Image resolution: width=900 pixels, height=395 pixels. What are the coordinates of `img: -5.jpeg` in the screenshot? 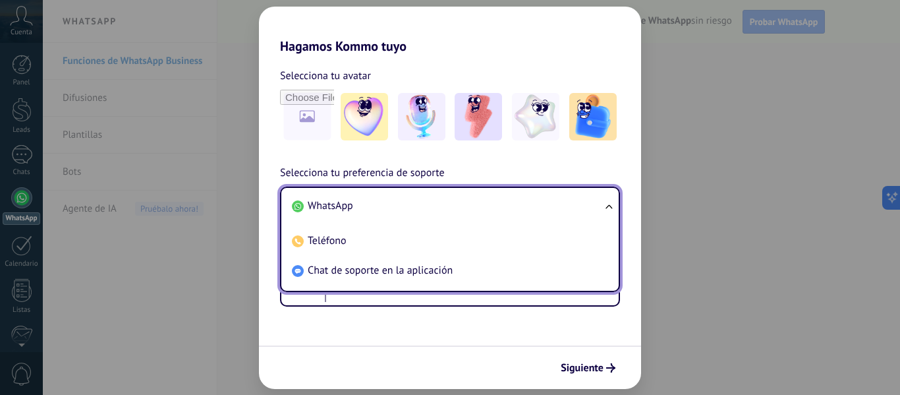 It's located at (593, 117).